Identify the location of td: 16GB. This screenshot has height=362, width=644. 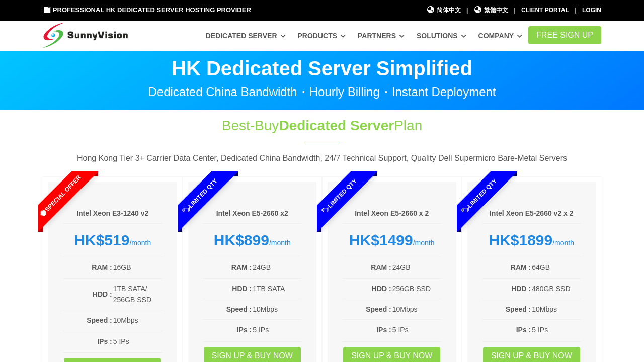
(137, 268).